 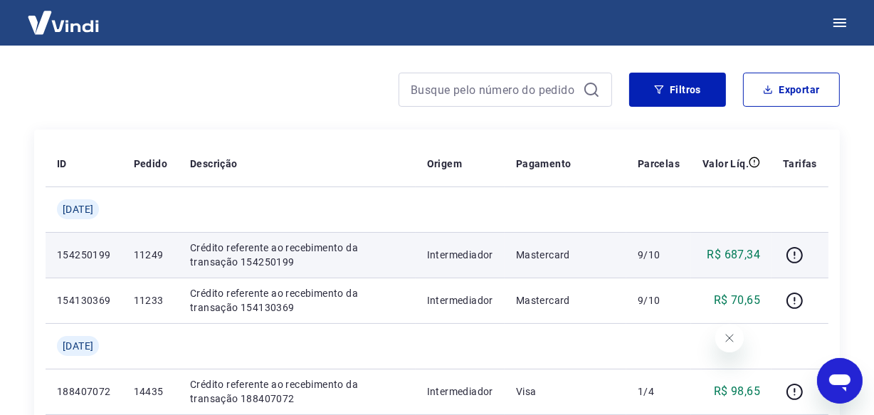 I want to click on p: Pagamento, so click(x=544, y=164).